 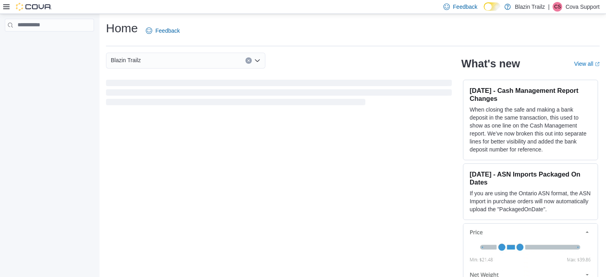 What do you see at coordinates (531, 130) in the screenshot?
I see `p: When closing the safe and making a bank deposit in the same transaction, this used to show as one...` at bounding box center [531, 130].